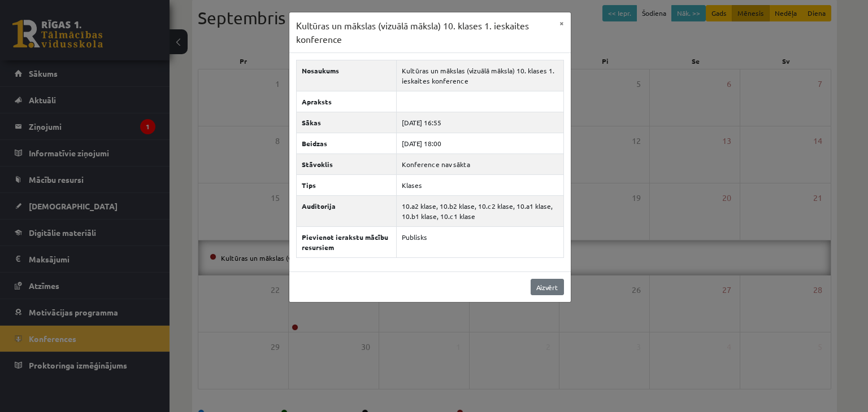 This screenshot has height=412, width=868. What do you see at coordinates (480, 164) in the screenshot?
I see `td: Konference nav sākta` at bounding box center [480, 164].